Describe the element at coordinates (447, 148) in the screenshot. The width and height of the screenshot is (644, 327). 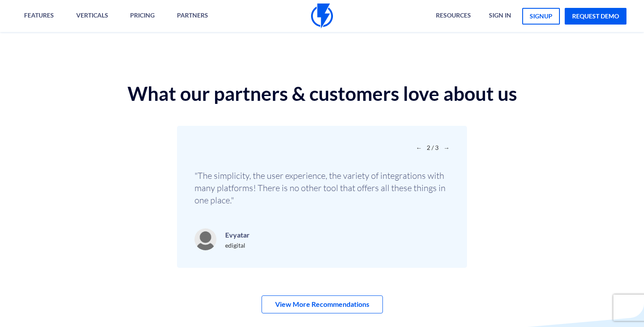
I see `span: Next slide` at that location.